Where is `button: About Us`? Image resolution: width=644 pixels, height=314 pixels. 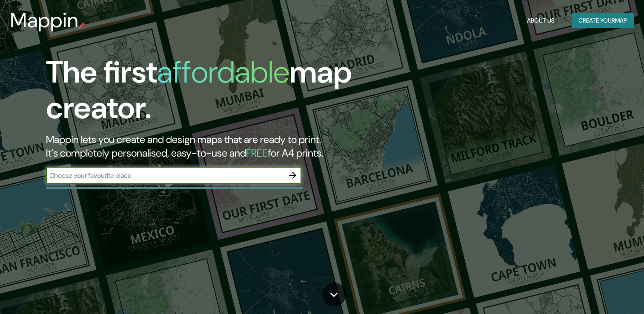
button: About Us is located at coordinates (540, 20).